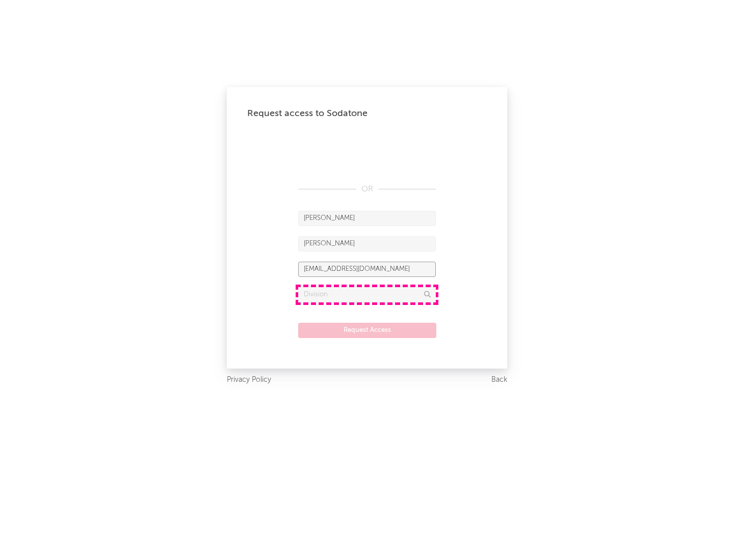 This screenshot has height=560, width=734. Describe the element at coordinates (367, 295) in the screenshot. I see `input: Division` at that location.